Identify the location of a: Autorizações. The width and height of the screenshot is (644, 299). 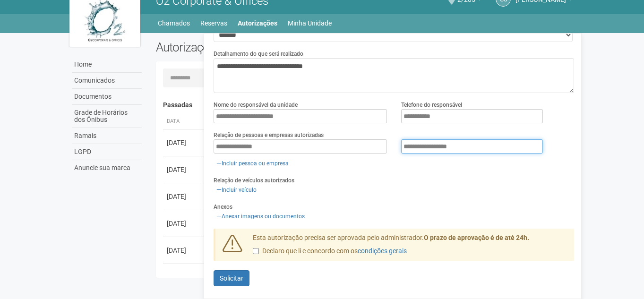
(258, 23).